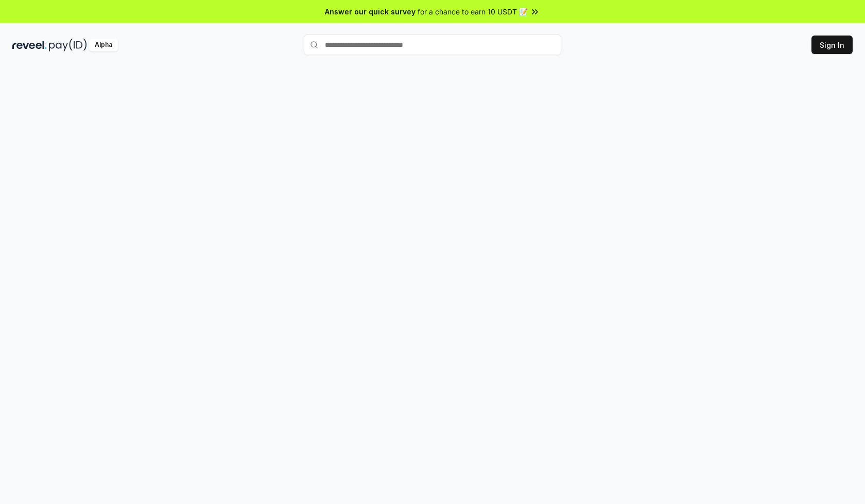  What do you see at coordinates (29, 45) in the screenshot?
I see `img: reveel_dark` at bounding box center [29, 45].